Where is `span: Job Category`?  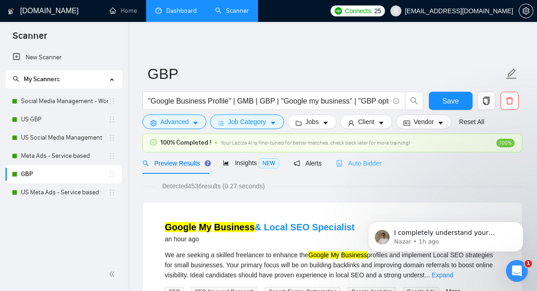
span: Job Category is located at coordinates (246, 122).